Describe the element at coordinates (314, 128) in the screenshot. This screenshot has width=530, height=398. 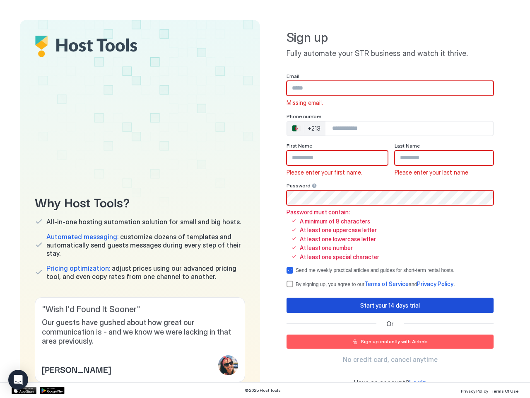
I see `div: +213` at that location.